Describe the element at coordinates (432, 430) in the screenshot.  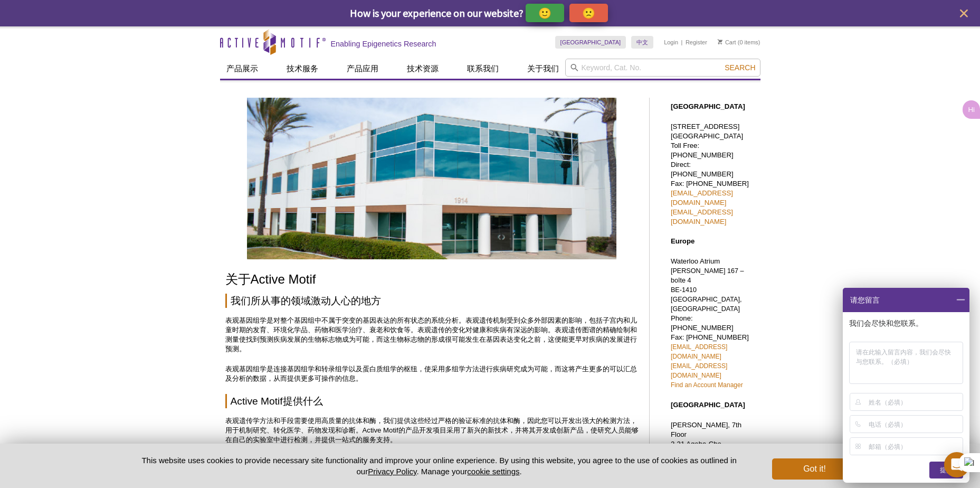
I see `p: 表观遗传学方法和手段需要使用高质量的抗体和酶，我们提供这些经过严格的验证标准的抗体和酶，因此您可以开发出强大的检测方法，用于机制研究、转化医学、药物发现和诊断。Active Motif的产品开发...` at that location.